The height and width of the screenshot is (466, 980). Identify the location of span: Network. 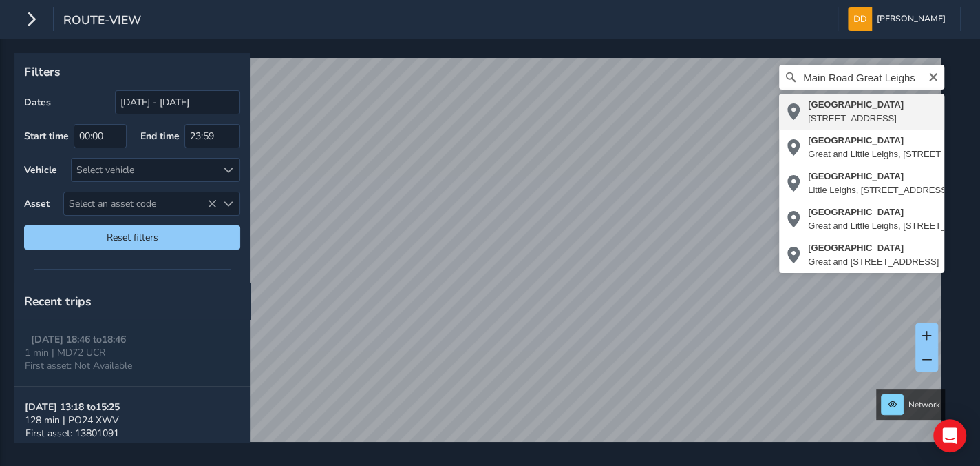
(925, 404).